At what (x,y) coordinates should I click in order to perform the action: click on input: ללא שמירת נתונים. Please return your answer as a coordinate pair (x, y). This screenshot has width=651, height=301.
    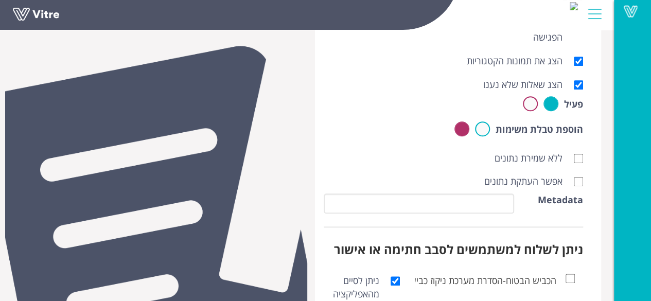
    Looking at the image, I should click on (578, 158).